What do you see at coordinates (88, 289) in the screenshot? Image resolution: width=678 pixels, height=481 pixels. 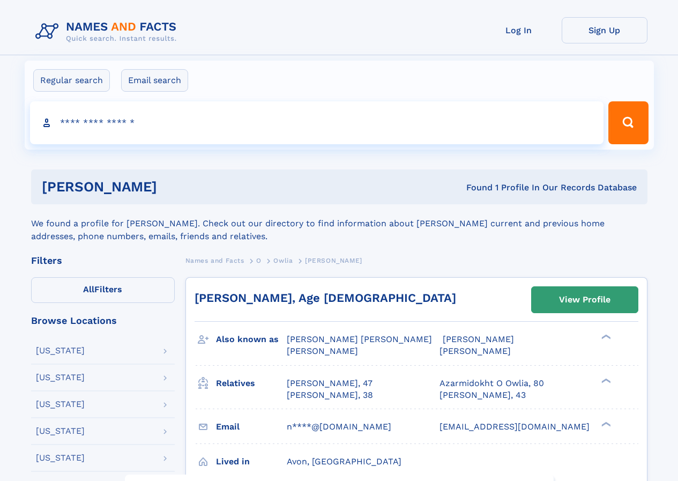 I see `span: All` at bounding box center [88, 289].